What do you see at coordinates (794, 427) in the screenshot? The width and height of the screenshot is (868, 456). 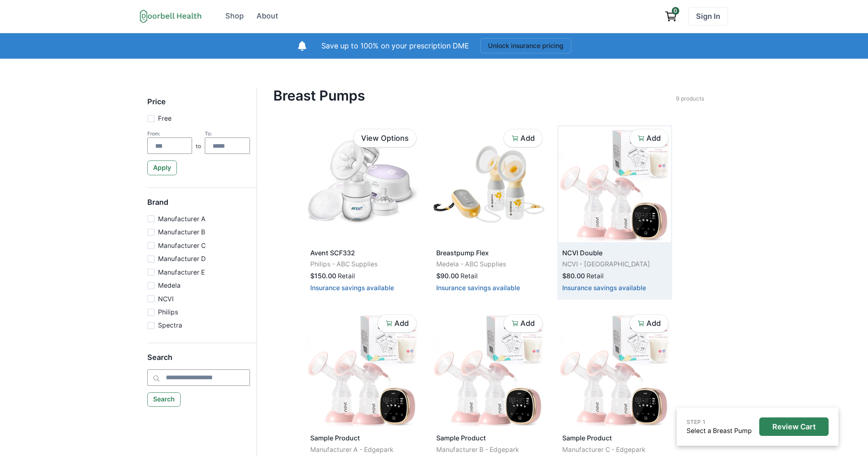 I see `p: Review Cart` at bounding box center [794, 427].